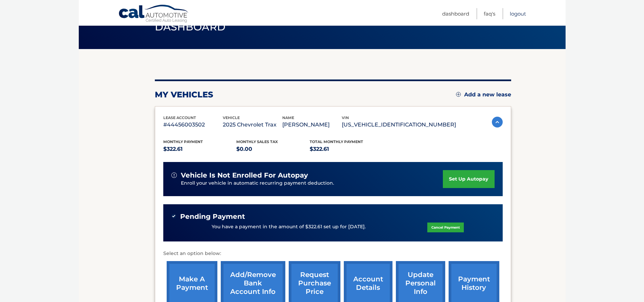 The height and width of the screenshot is (302, 644). I want to click on p: 2025 Chevrolet Trax, so click(252, 125).